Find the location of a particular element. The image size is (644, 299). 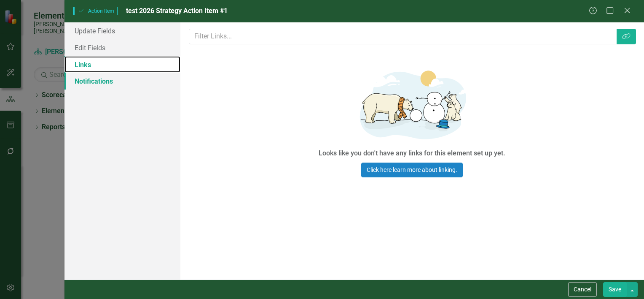

img: Getting started is located at coordinates (412, 104).